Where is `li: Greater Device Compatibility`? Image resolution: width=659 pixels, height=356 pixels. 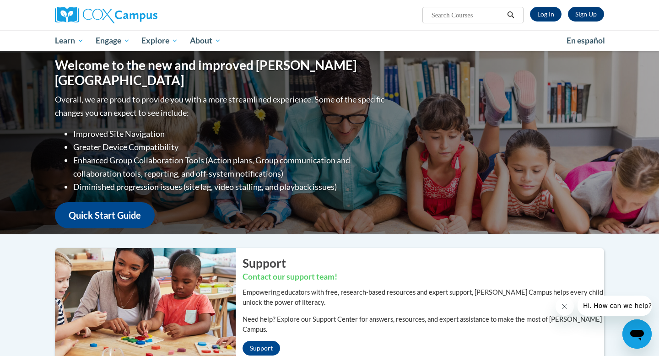 li: Greater Device Compatibility is located at coordinates (230, 147).